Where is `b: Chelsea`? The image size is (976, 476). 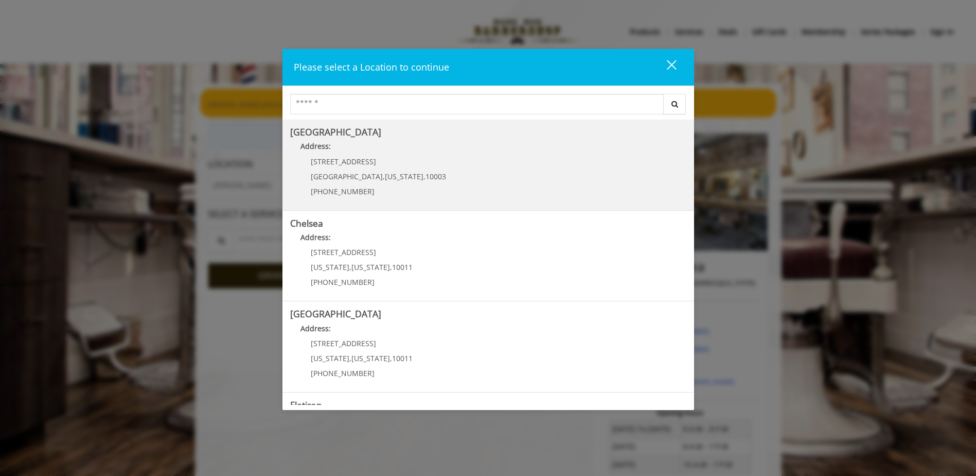 b: Chelsea is located at coordinates (307, 223).